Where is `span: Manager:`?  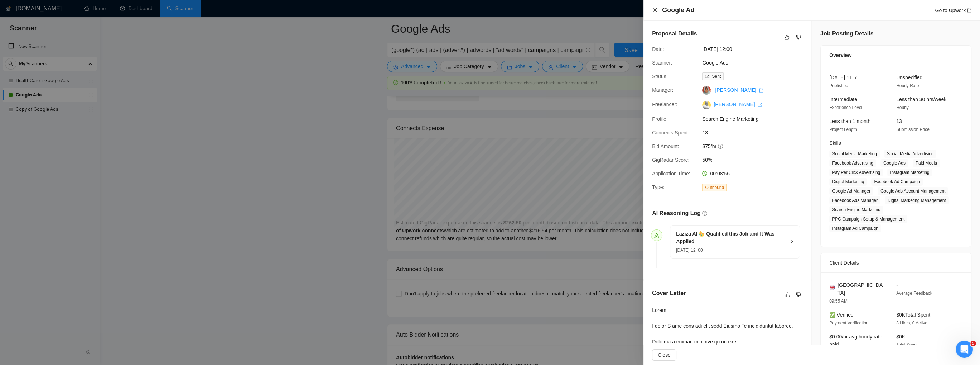
span: Manager: is located at coordinates (662, 90).